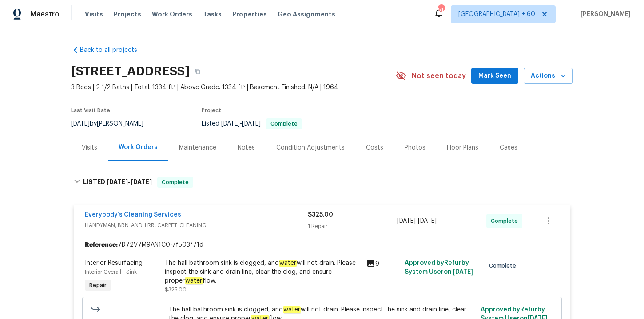  Describe the element at coordinates (133, 215) in the screenshot. I see `a: Everybody’s Cleaning Services` at that location.